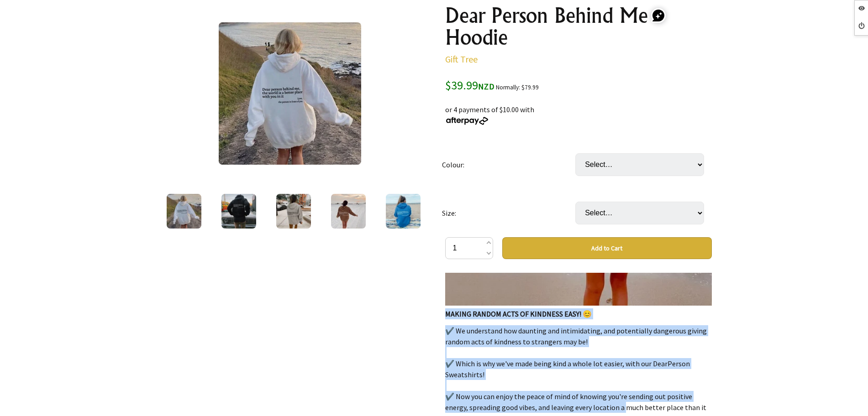 This screenshot has width=868, height=416. Describe the element at coordinates (467, 121) in the screenshot. I see `img: Afterpay` at that location.